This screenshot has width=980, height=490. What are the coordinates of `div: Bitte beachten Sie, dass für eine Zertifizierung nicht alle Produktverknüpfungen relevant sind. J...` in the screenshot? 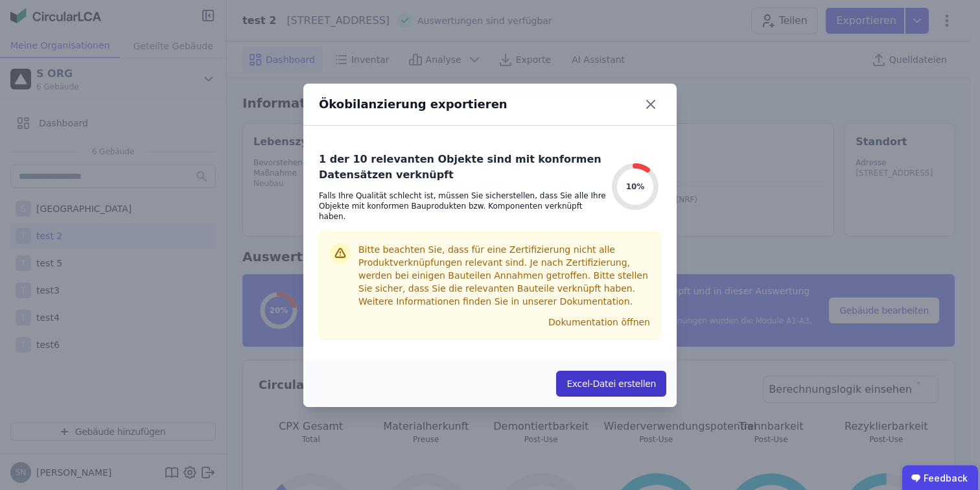 It's located at (505, 279).